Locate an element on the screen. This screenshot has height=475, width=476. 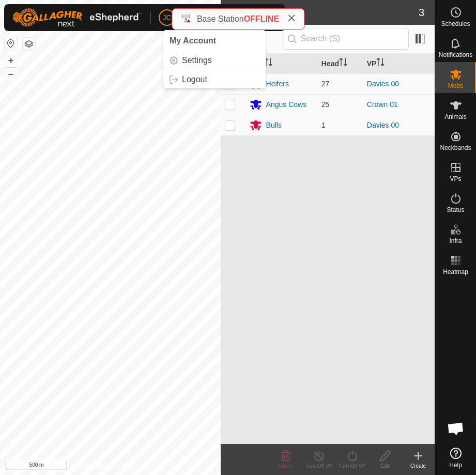
a: Logout is located at coordinates (215, 80).